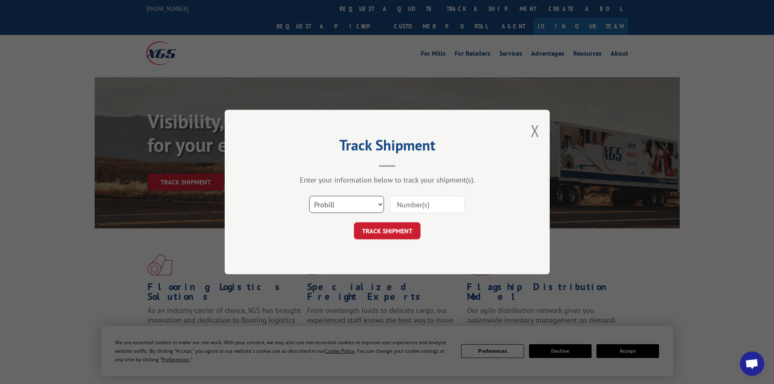 This screenshot has width=774, height=384. What do you see at coordinates (387, 180) in the screenshot?
I see `div: Enter your information below to track your shipment(s).` at bounding box center [387, 180].